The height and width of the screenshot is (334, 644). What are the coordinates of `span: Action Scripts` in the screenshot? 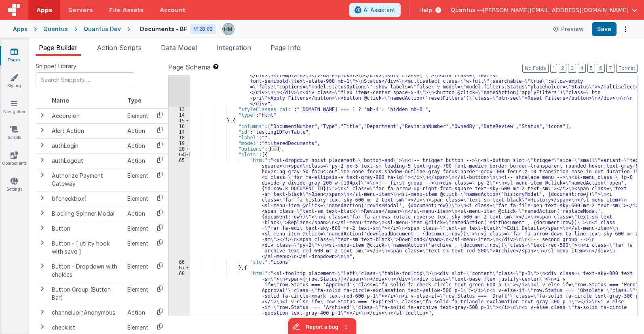 It's located at (119, 47).